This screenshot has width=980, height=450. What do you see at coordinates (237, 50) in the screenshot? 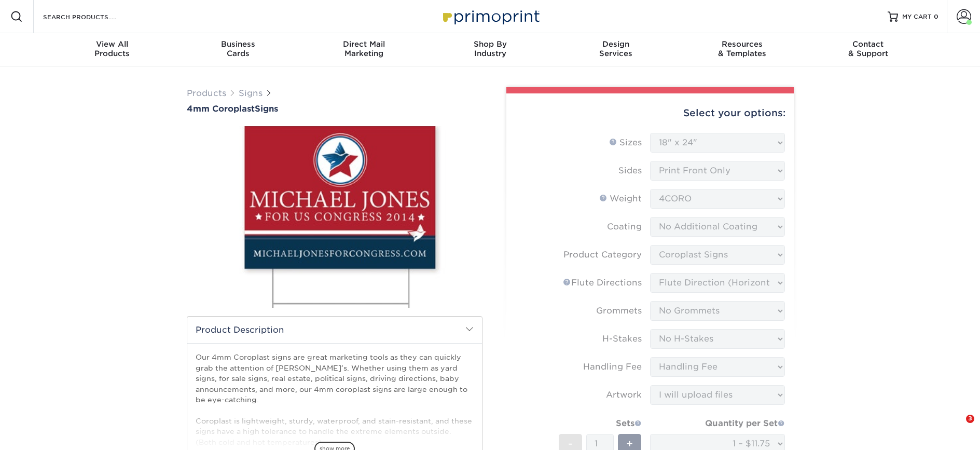
I see `a: BusinessCards` at bounding box center [237, 50].